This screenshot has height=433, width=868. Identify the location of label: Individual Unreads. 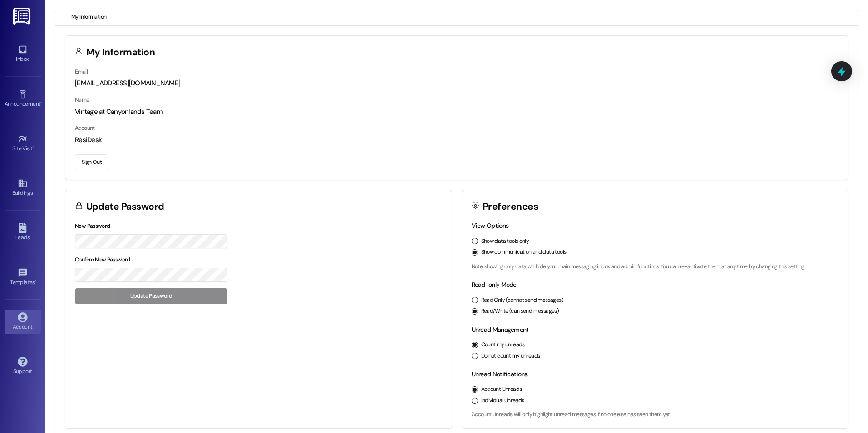
(502, 401).